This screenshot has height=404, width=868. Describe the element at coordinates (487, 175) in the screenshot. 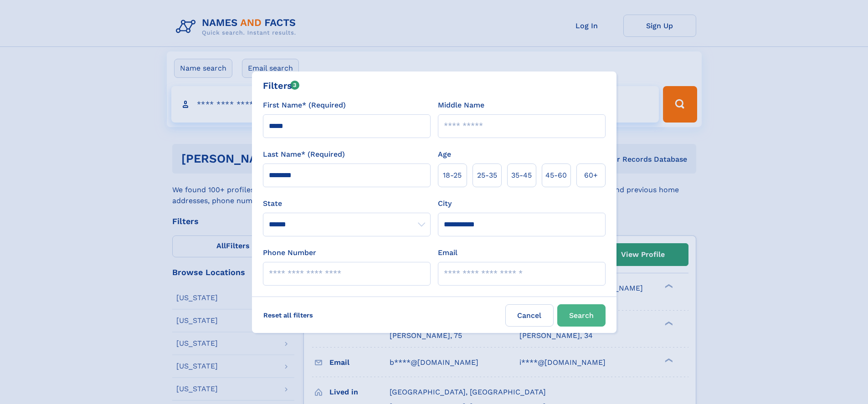

I see `span: 25‑35` at that location.